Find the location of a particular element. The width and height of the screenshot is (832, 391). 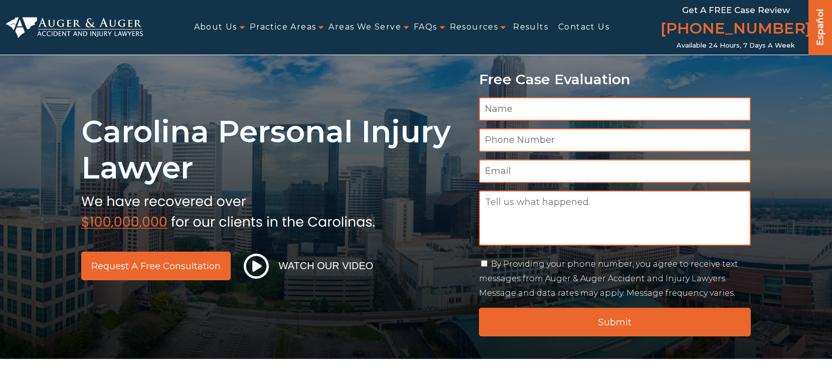

img: Auger & Auger Accident and Injury Lawyers Logo is located at coordinates (74, 28).